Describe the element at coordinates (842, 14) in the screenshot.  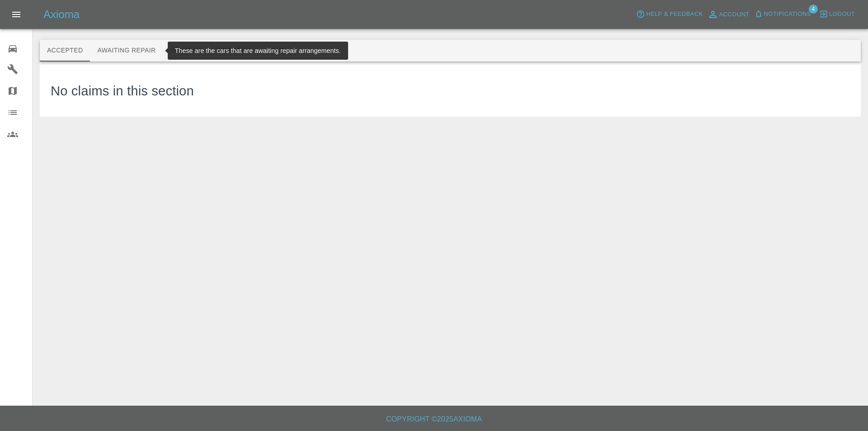
I see `span: Logout` at that location.